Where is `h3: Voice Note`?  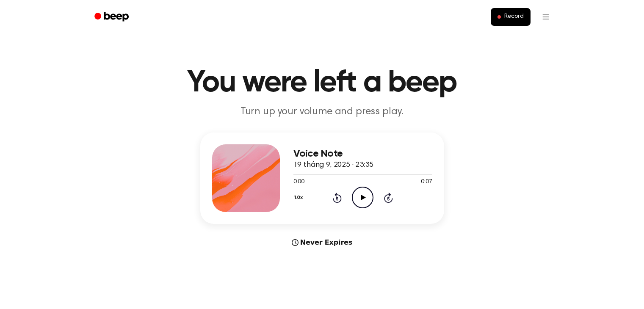 h3: Voice Note is located at coordinates (363, 153).